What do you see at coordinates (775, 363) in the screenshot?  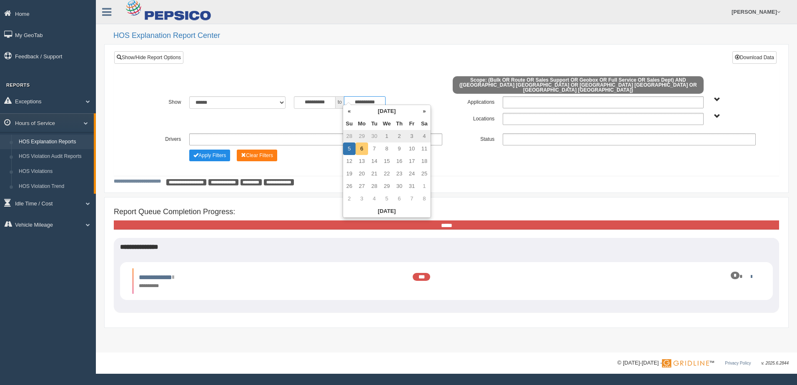 I see `span: v. 2025.6.2844` at bounding box center [775, 363].